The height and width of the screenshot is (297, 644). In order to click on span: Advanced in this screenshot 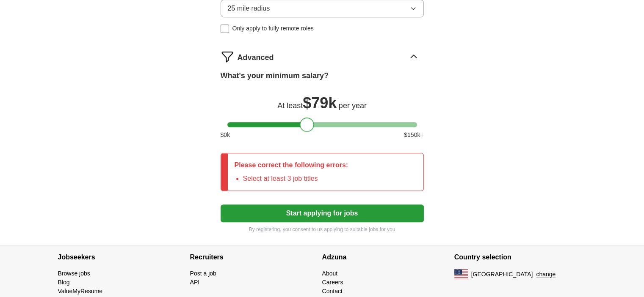, I will do `click(256, 57)`.